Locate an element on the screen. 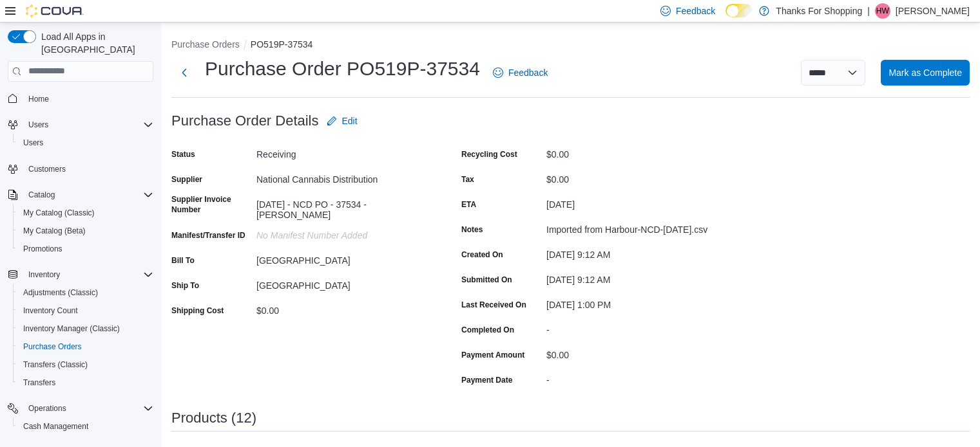 This screenshot has width=980, height=447. img: Cova is located at coordinates (55, 11).